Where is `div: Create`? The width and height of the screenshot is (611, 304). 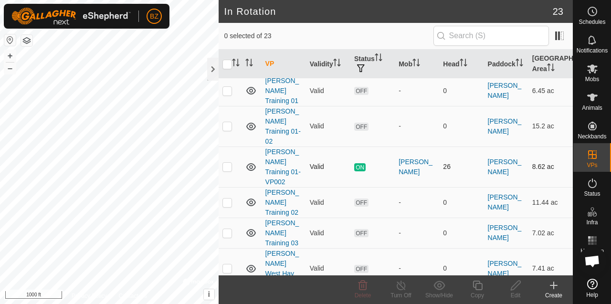 div: Create is located at coordinates (554, 296).